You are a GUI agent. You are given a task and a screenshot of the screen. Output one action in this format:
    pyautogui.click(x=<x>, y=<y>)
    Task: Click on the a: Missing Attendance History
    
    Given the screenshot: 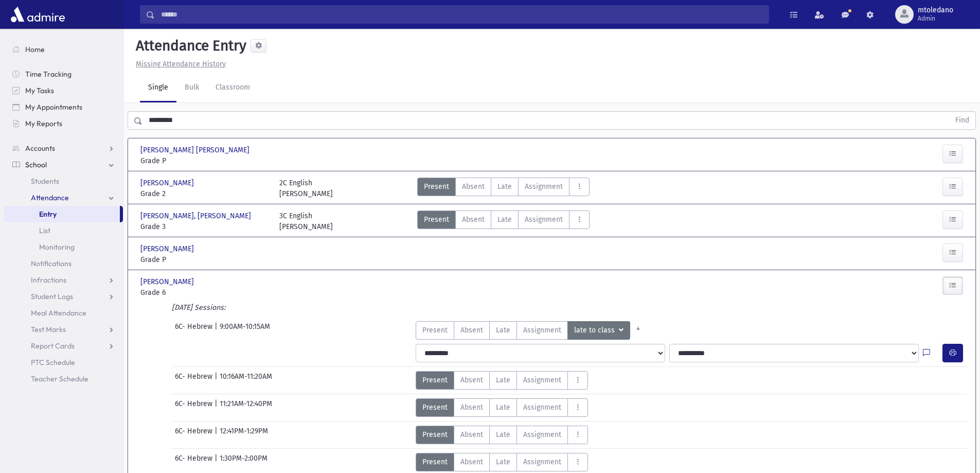 What is the action you would take?
    pyautogui.click(x=179, y=64)
    